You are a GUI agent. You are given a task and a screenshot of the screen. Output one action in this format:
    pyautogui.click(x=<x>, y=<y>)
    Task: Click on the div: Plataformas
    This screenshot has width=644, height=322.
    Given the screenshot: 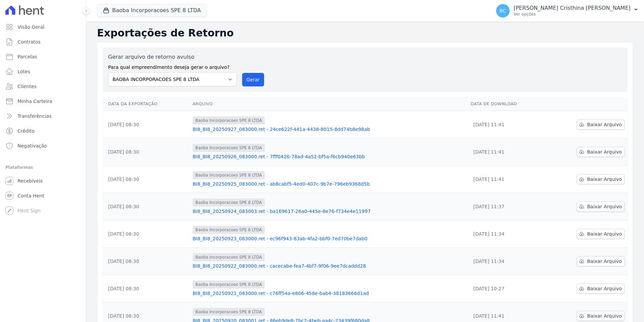 What is the action you would take?
    pyautogui.click(x=43, y=167)
    